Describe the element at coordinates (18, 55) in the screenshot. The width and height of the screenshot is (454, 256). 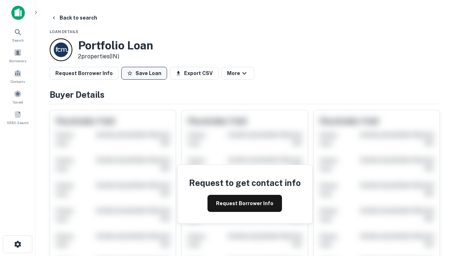
I see `div: Borrowers` at that location.